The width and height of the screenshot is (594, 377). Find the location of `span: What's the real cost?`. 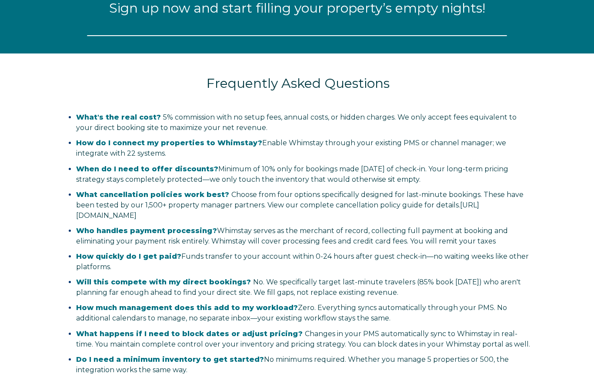

span: What's the real cost? is located at coordinates (118, 117).